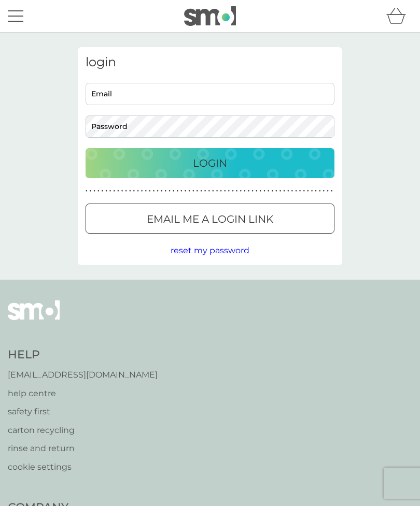 Image resolution: width=420 pixels, height=506 pixels. I want to click on button: Email me a login link, so click(210, 219).